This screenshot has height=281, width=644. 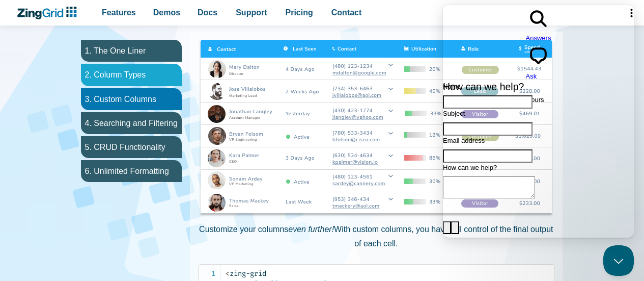 I want to click on span: Pricing, so click(x=300, y=12).